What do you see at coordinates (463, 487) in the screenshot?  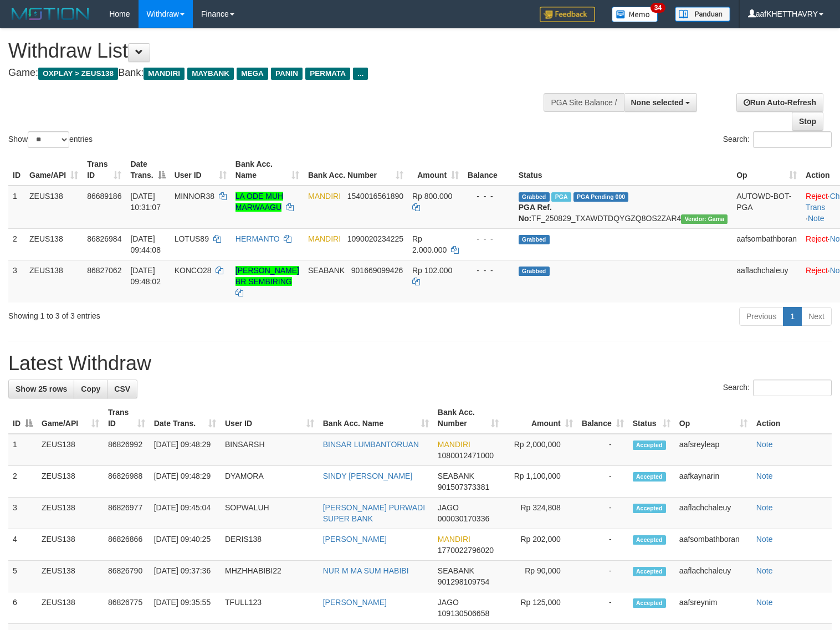 I see `span: Copy 901507373381 to clipboard` at bounding box center [463, 487].